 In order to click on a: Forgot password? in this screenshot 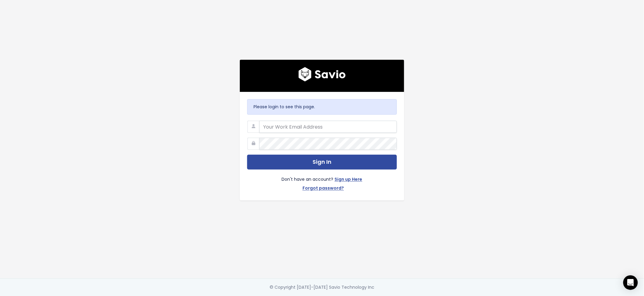, I will do `click(323, 189)`.